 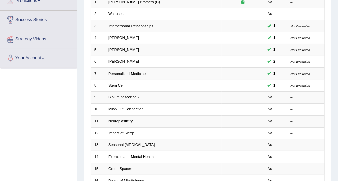 I want to click on td: 11, so click(x=98, y=121).